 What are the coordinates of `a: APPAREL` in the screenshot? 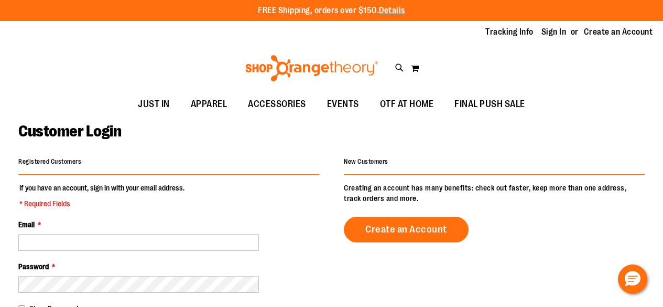 It's located at (209, 104).